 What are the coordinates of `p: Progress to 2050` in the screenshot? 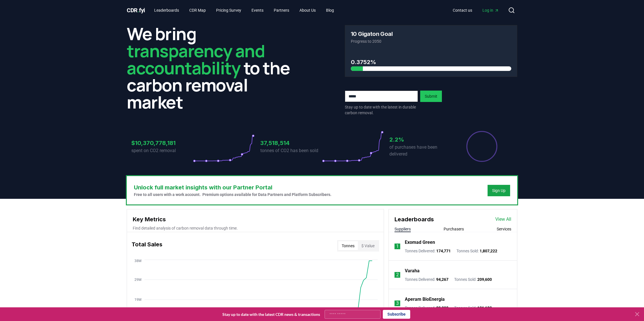 It's located at (431, 41).